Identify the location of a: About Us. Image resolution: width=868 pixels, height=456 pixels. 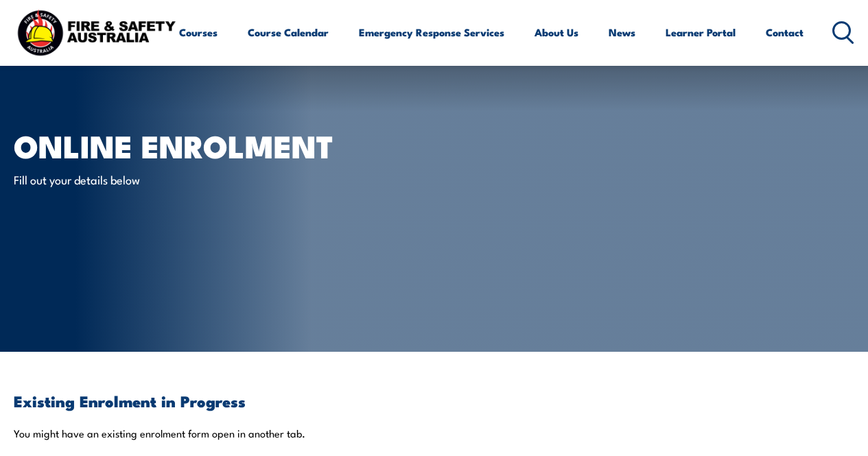
(556, 33).